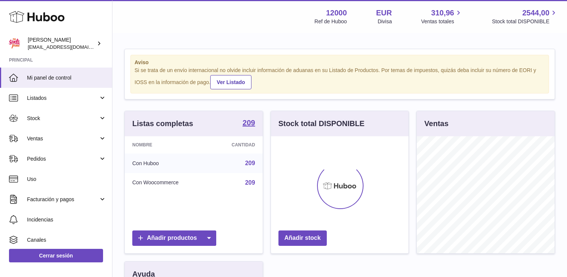  What do you see at coordinates (322, 123) in the screenshot?
I see `h3: Stock total DISPONIBLE` at bounding box center [322, 123].